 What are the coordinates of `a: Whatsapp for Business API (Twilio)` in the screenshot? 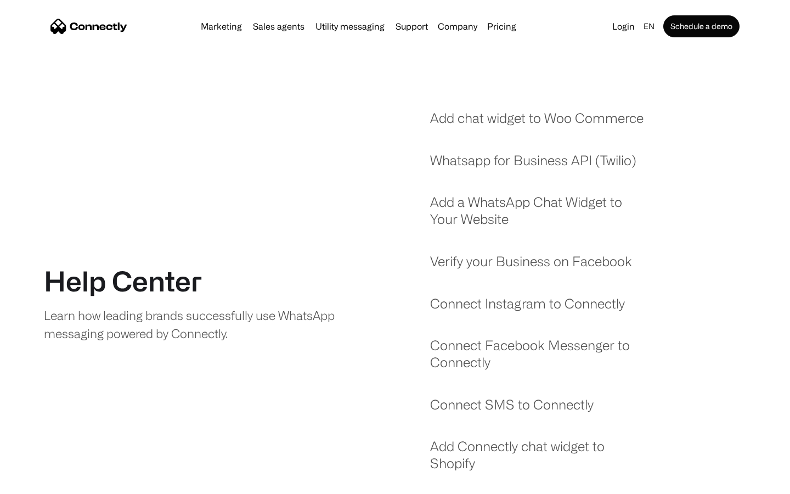 It's located at (533, 166).